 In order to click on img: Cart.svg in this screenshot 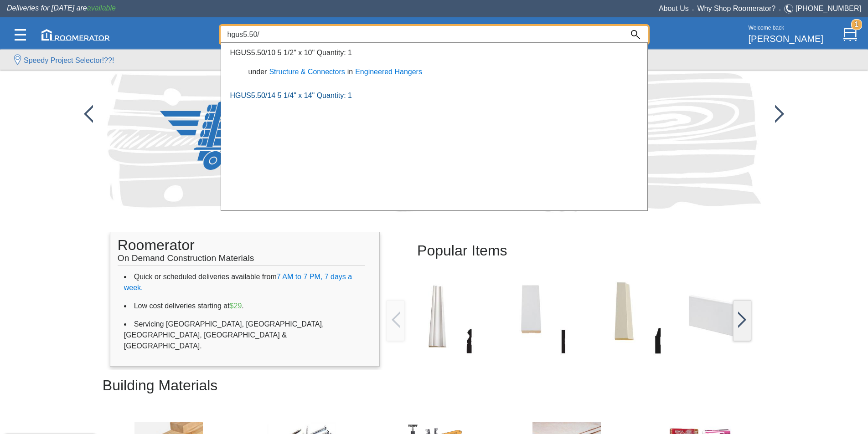, I will do `click(850, 35)`.